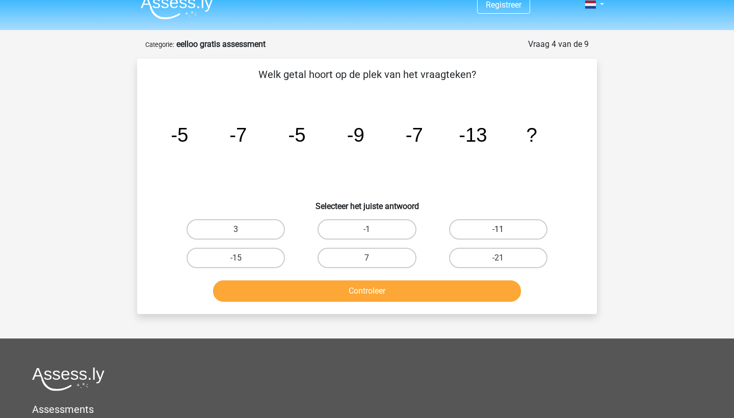 This screenshot has width=734, height=418. I want to click on label: 7, so click(367, 258).